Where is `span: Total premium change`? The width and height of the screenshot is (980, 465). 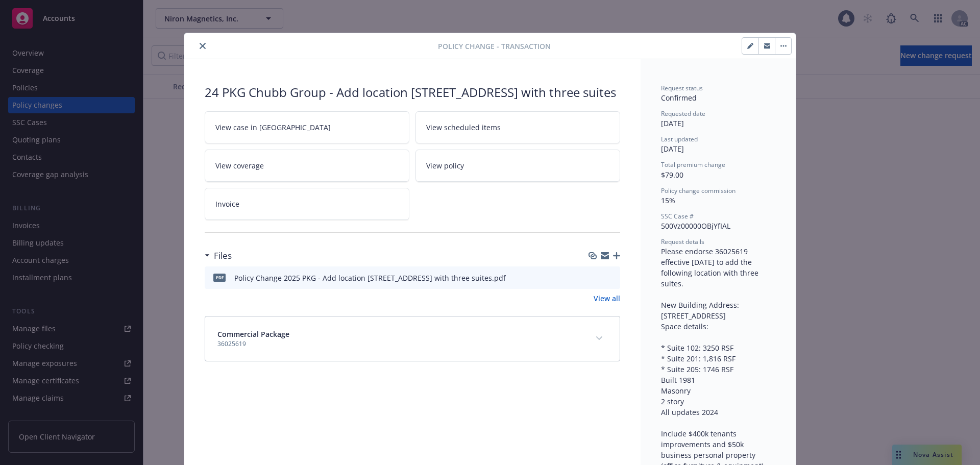 span: Total premium change is located at coordinates (693, 164).